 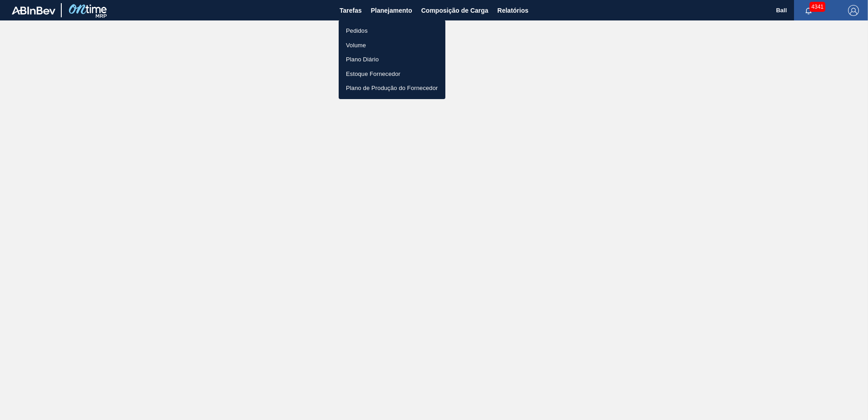 What do you see at coordinates (392, 46) in the screenshot?
I see `a: Volume` at bounding box center [392, 46].